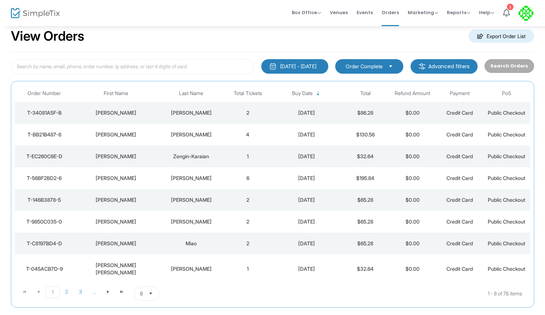 This screenshot has width=545, height=315. What do you see at coordinates (391, 66) in the screenshot?
I see `button: Select` at bounding box center [391, 66].